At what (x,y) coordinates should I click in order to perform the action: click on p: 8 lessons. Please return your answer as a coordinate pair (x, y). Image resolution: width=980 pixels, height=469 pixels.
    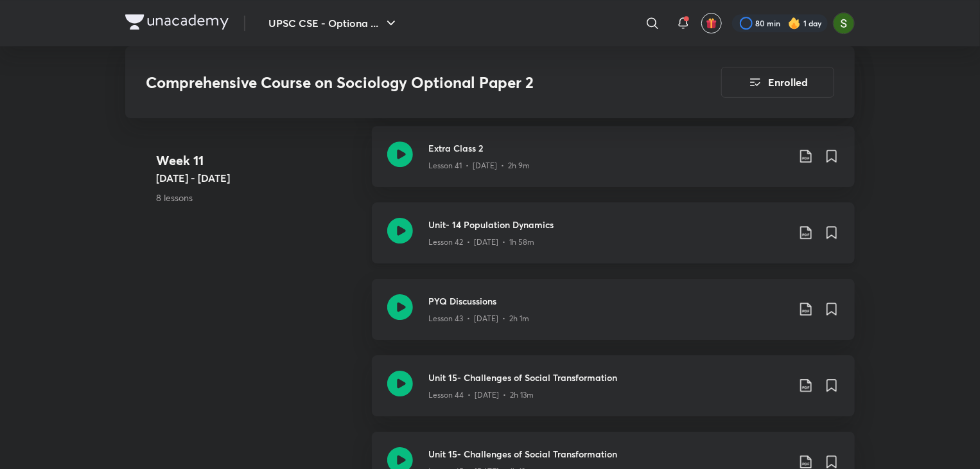
    Looking at the image, I should click on (259, 197).